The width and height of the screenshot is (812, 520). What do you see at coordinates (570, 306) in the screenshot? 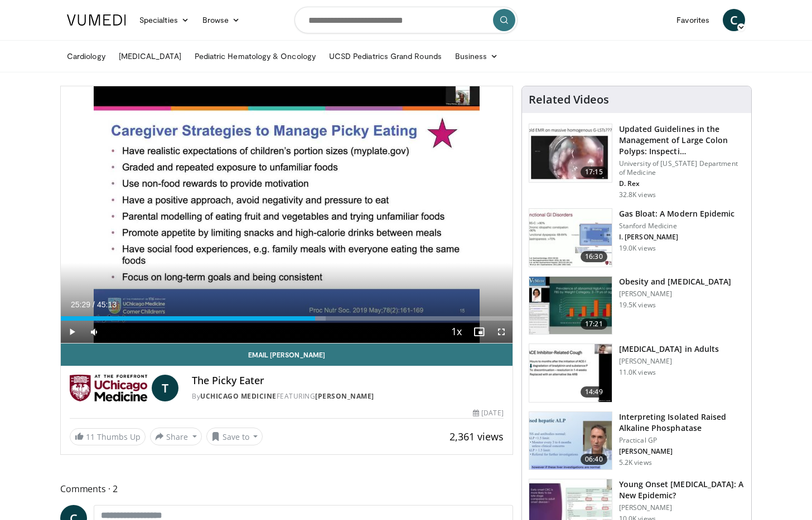
I see `img: 0df8ca06-75ef-4873-806f-abcb553c84b6.150x105_q85_crop-smart_upscale.jpg` at bounding box center [570, 306].